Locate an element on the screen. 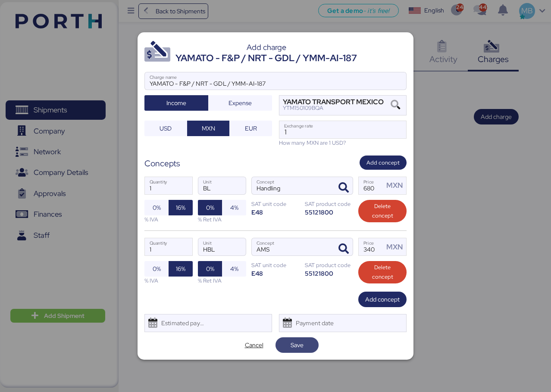 This screenshot has height=392, width=551. span: Income is located at coordinates (176, 103).